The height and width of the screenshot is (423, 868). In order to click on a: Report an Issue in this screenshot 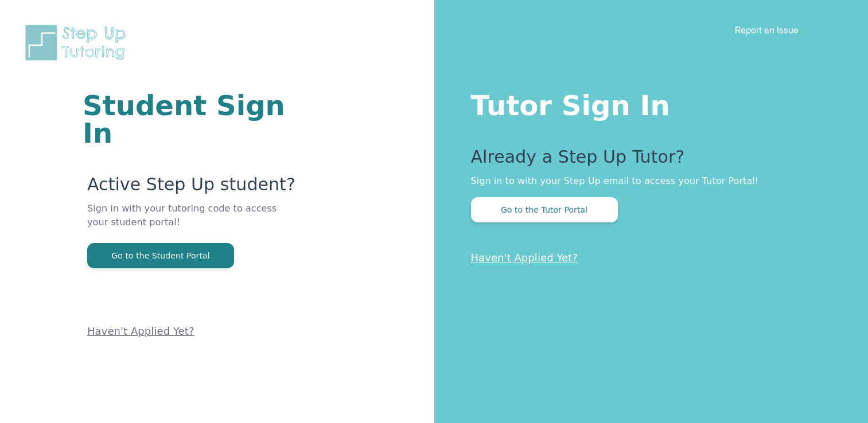, I will do `click(766, 30)`.